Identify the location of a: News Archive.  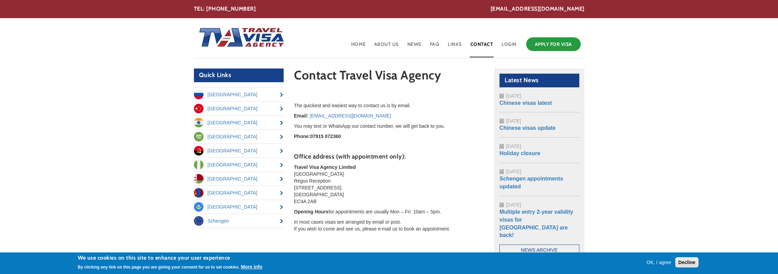
(539, 250).